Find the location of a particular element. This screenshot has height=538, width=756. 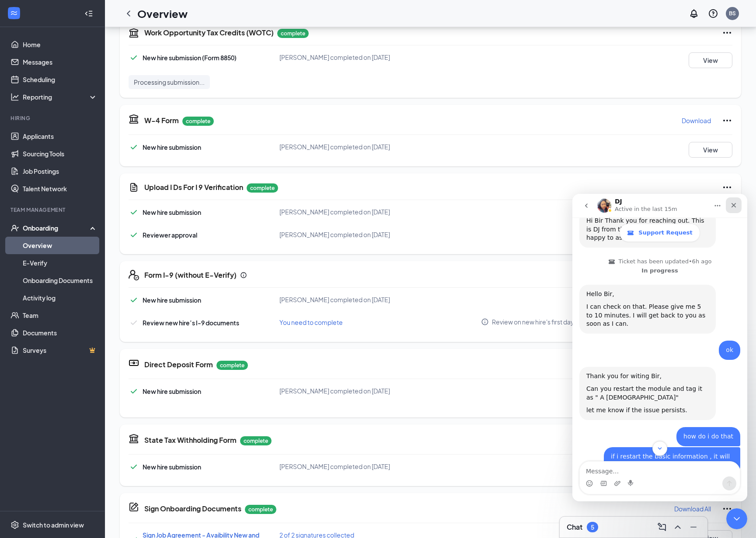

h5: W-4 Form is located at coordinates (161, 120).